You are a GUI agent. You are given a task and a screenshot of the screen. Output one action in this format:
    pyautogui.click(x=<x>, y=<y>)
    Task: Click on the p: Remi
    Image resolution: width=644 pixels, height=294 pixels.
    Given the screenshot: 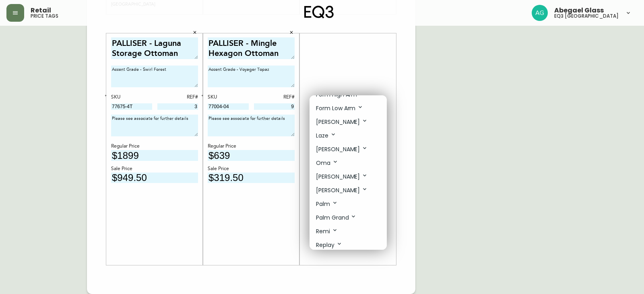 What is the action you would take?
    pyautogui.click(x=327, y=231)
    